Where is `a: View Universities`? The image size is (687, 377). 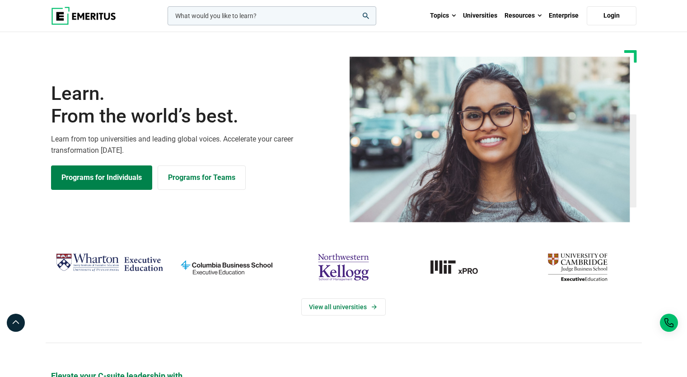 a: View Universities is located at coordinates (343, 307).